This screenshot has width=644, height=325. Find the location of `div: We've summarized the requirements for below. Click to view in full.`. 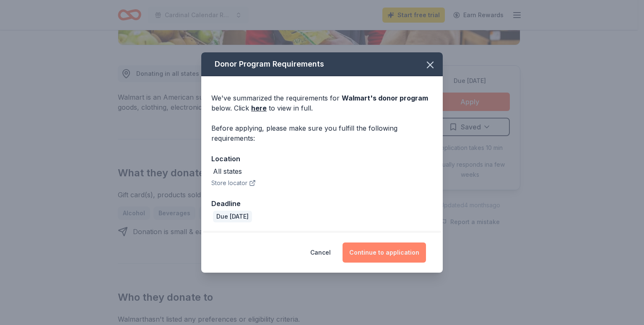

div: We've summarized the requirements for below. Click to view in full. is located at coordinates (322, 103).